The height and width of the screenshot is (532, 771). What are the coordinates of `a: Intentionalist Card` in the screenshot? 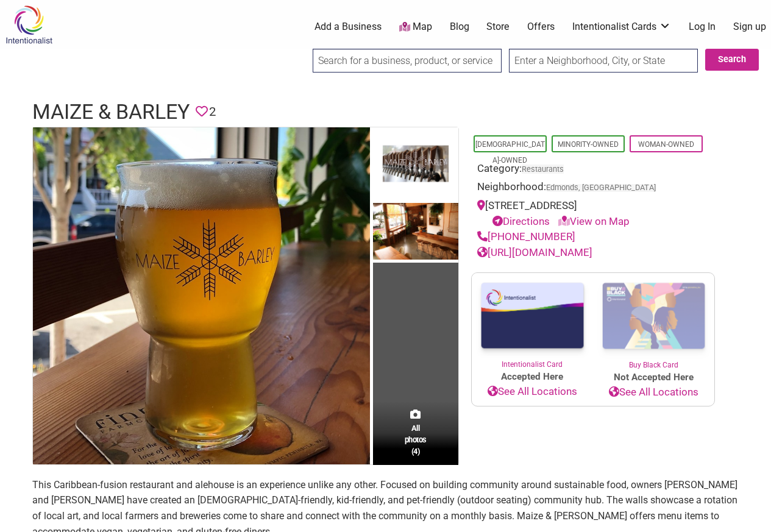 It's located at (532, 321).